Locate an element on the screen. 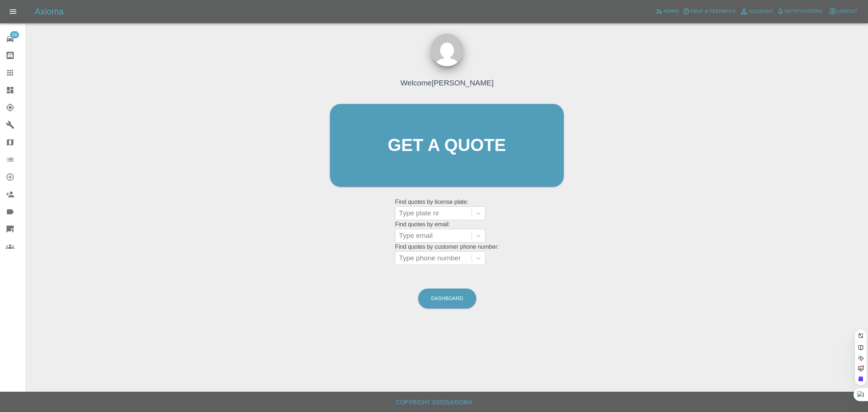  grid: Find quotes by license plate: is located at coordinates (446, 209).